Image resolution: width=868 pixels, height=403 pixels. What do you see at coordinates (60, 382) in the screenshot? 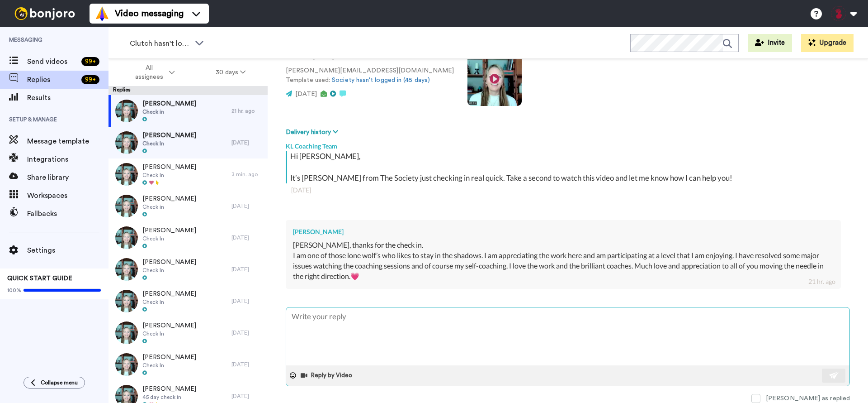
I see `span: Collapse menu` at bounding box center [60, 382].